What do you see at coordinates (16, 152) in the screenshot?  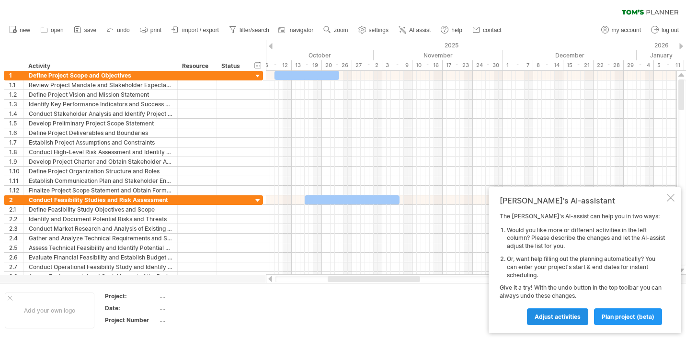 I see `div: 1.8` at bounding box center [16, 152].